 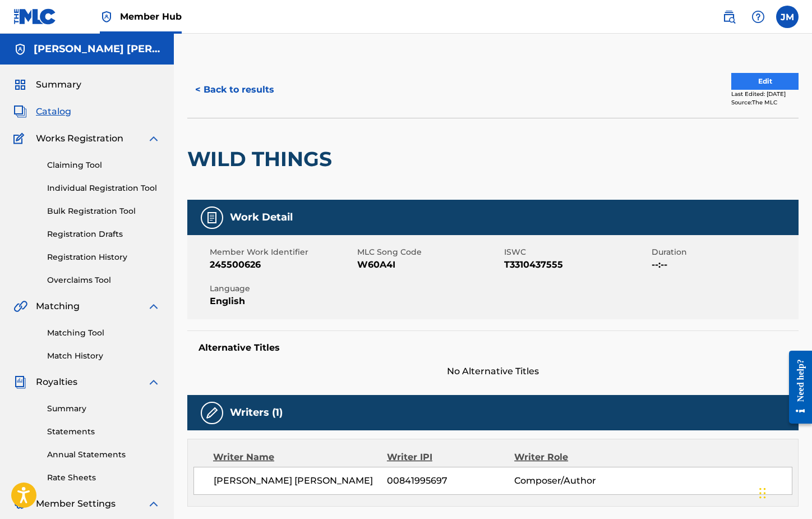 I want to click on img: Accounts, so click(x=20, y=49).